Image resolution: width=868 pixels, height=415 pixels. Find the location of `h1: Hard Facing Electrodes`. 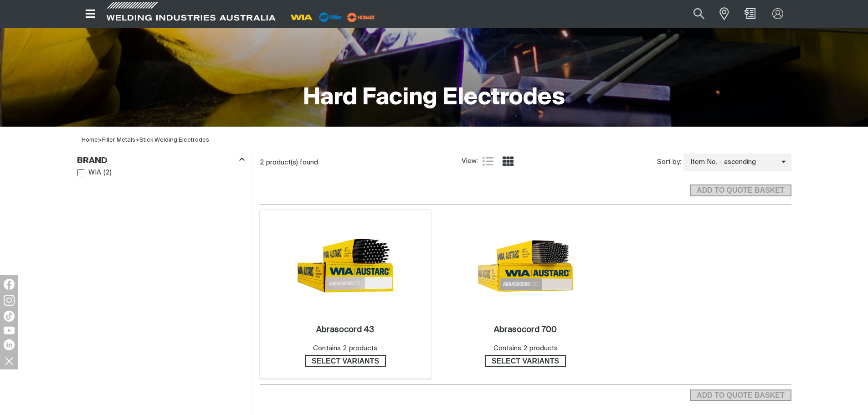

h1: Hard Facing Electrodes is located at coordinates (434, 98).